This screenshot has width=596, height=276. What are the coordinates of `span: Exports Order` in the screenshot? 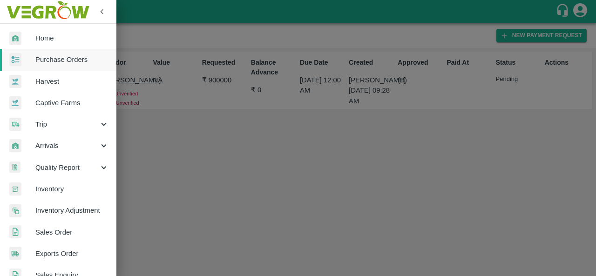 It's located at (72, 254).